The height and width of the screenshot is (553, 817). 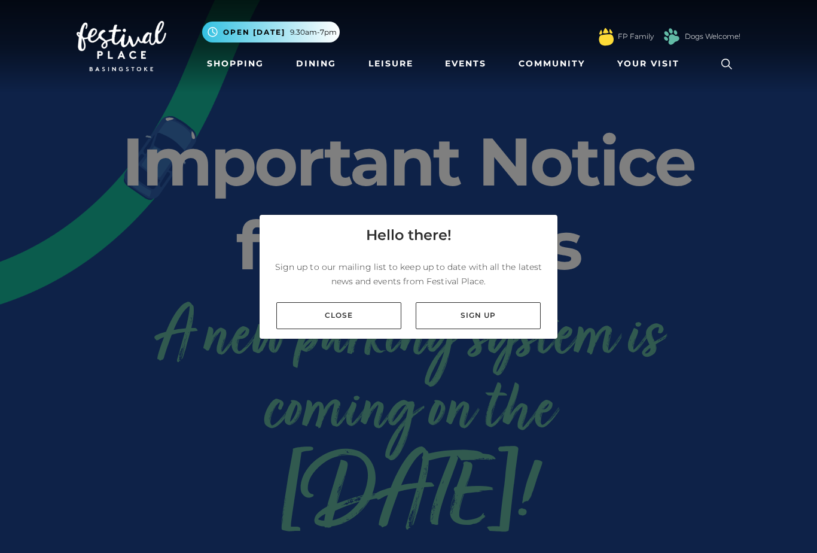 What do you see at coordinates (551, 63) in the screenshot?
I see `a: Community` at bounding box center [551, 63].